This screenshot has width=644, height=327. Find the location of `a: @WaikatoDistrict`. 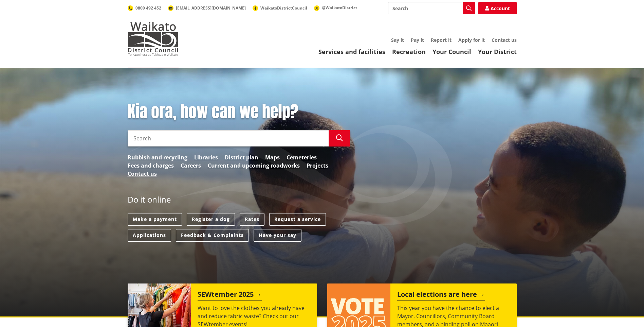

a: @WaikatoDistrict is located at coordinates (335, 8).